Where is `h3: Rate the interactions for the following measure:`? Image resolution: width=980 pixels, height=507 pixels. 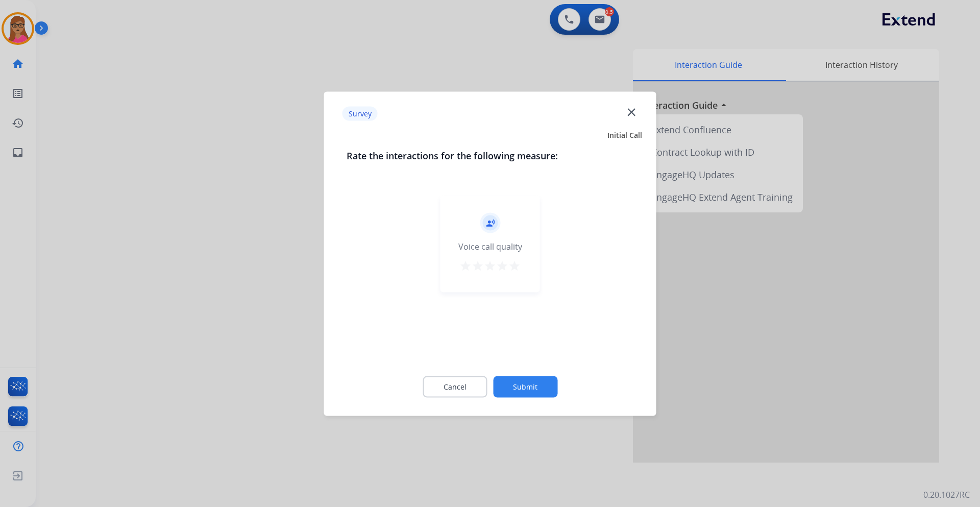
h3: Rate the interactions for the following measure: is located at coordinates (490, 155).